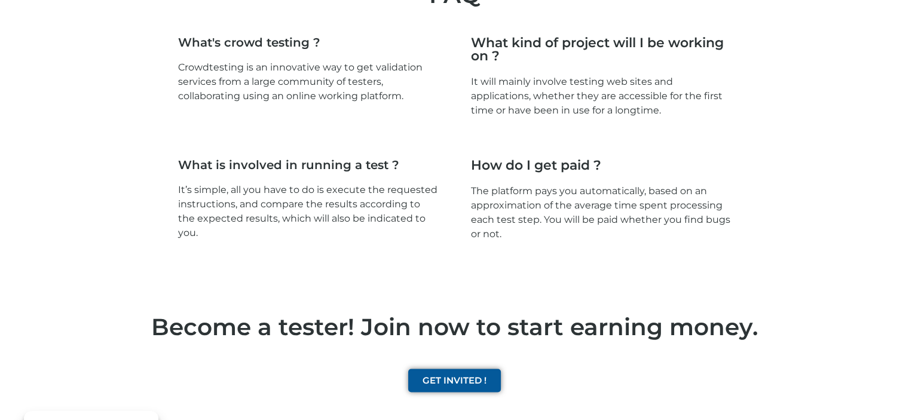 The height and width of the screenshot is (420, 909). I want to click on h2: Become a tester! Join now to start earning money., so click(455, 327).